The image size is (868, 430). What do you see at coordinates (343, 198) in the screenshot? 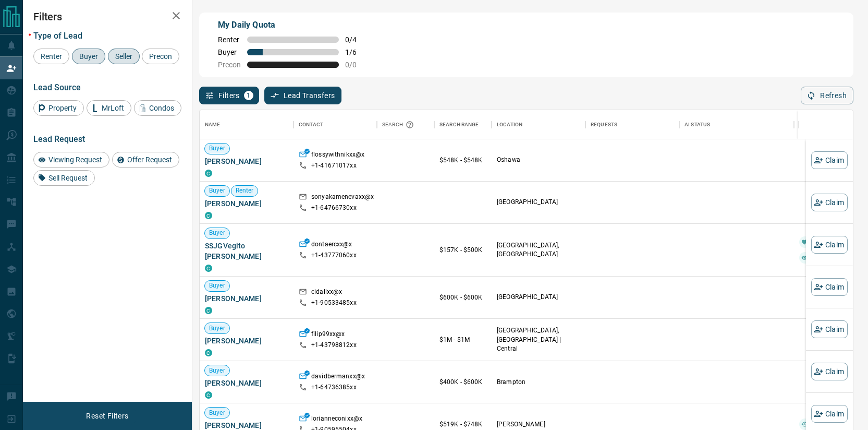
I see `p: sonyakamenevaxx@x` at bounding box center [343, 198].